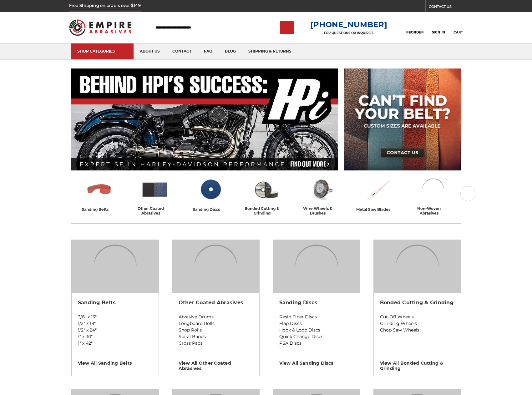 The width and height of the screenshot is (532, 395). Describe the element at coordinates (322, 190) in the screenshot. I see `img: Wire Wheels & Brushes` at that location.